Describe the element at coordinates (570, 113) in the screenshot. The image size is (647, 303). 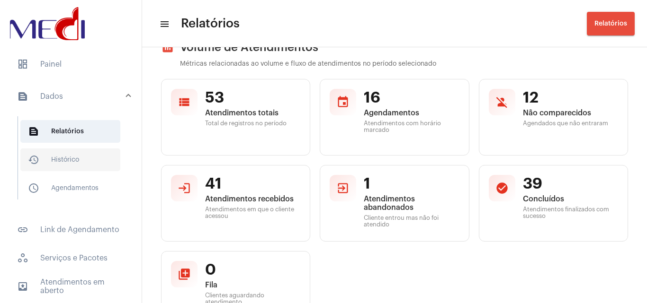
I see `span: Não comparecidos` at that location.